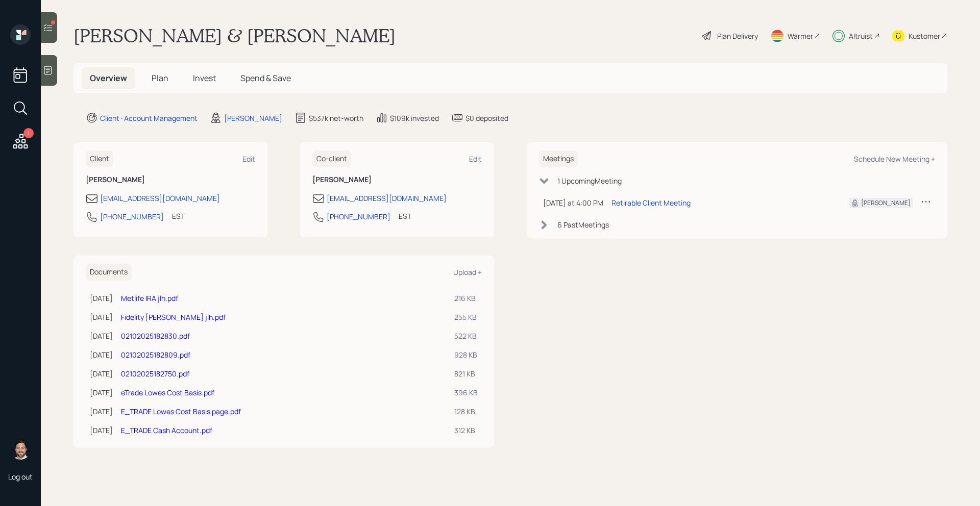  Describe the element at coordinates (651, 203) in the screenshot. I see `div: Retirable Client Meeting` at that location.